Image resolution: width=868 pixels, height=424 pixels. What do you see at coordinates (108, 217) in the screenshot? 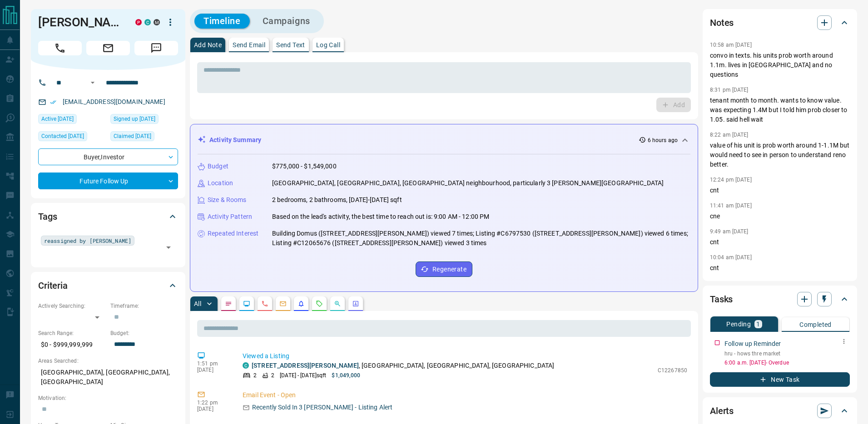
I see `div: Tags` at bounding box center [108, 217].